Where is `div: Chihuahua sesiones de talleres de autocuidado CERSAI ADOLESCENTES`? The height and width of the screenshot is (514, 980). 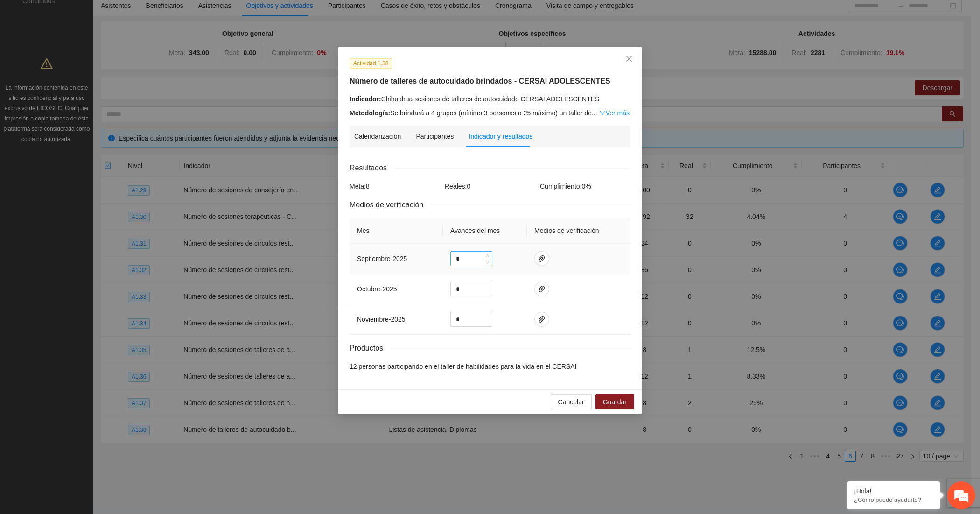 div: Chihuahua sesiones de talleres de autocuidado CERSAI ADOLESCENTES is located at coordinates (490, 99).